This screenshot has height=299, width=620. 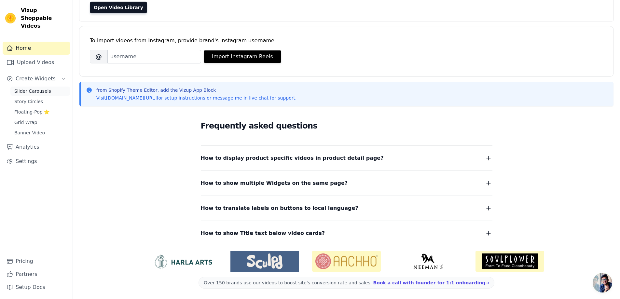 What do you see at coordinates (346, 261) in the screenshot?
I see `img: Aachho` at bounding box center [346, 261].